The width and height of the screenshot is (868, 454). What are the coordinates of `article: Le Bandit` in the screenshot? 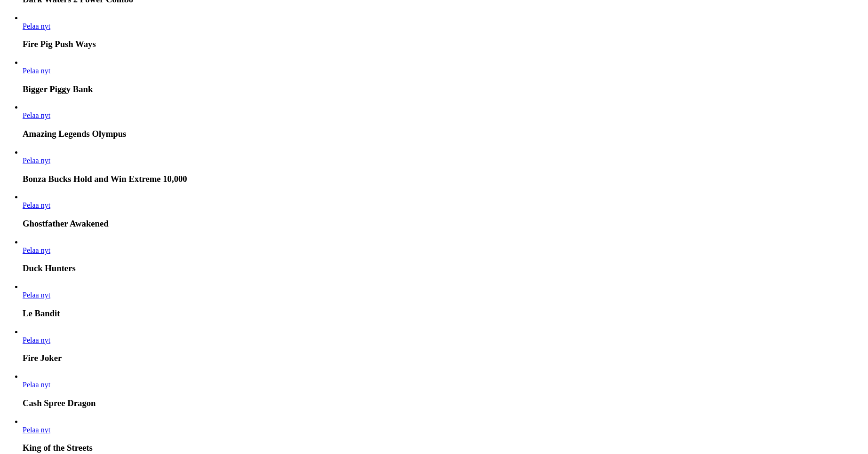 It's located at (443, 300).